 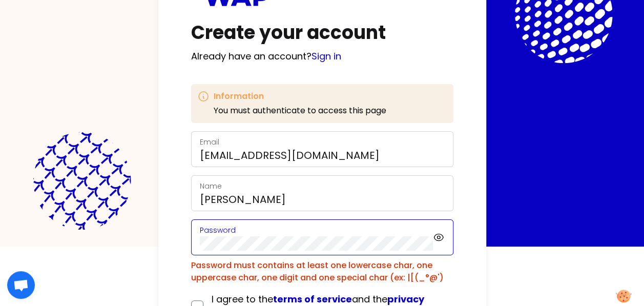 What do you see at coordinates (210, 142) in the screenshot?
I see `label: Email` at bounding box center [210, 142].